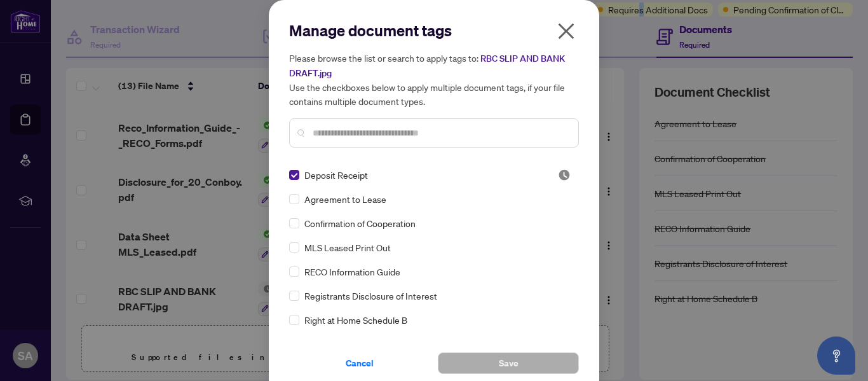 Image resolution: width=868 pixels, height=381 pixels. I want to click on h2: Manage document tags, so click(434, 31).